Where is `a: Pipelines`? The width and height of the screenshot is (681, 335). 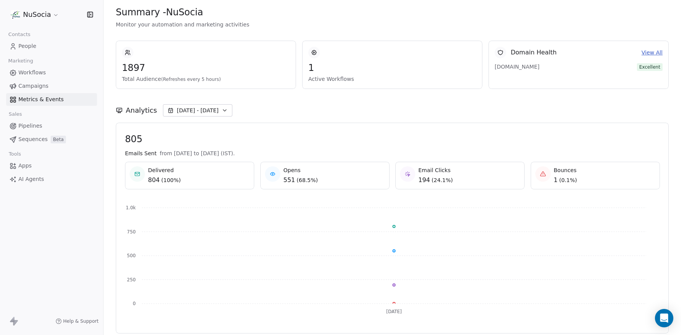
a: Pipelines is located at coordinates (51, 126).